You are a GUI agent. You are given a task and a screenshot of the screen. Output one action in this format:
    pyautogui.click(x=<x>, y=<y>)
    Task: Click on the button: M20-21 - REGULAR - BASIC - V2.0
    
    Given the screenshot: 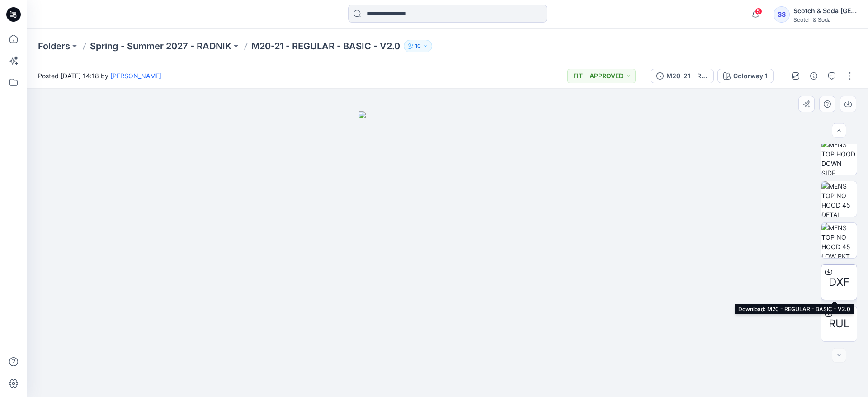 What is the action you would take?
    pyautogui.click(x=682, y=76)
    